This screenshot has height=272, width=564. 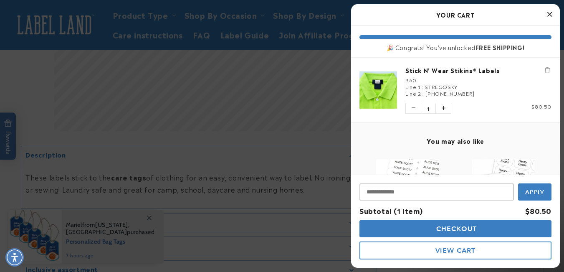 I want to click on span: STREGOSKY, so click(x=441, y=86).